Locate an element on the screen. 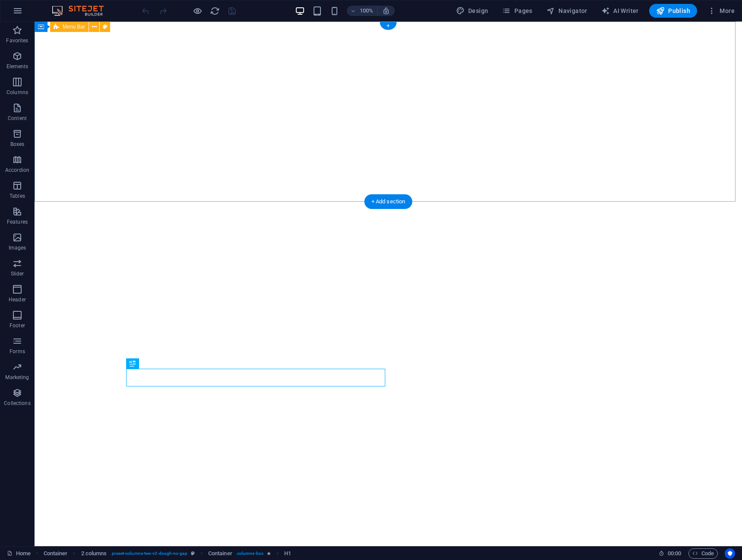 Image resolution: width=742 pixels, height=560 pixels. button: 100% is located at coordinates (362, 11).